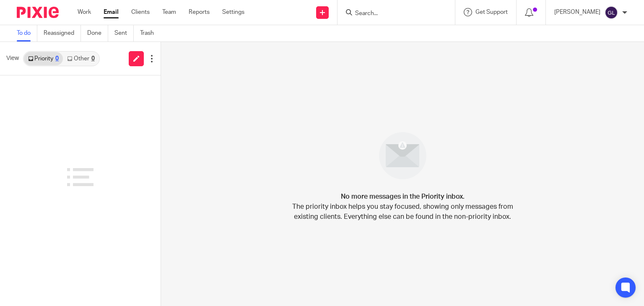 This screenshot has height=306, width=644. What do you see at coordinates (402, 155) in the screenshot?
I see `img: image` at bounding box center [402, 155].